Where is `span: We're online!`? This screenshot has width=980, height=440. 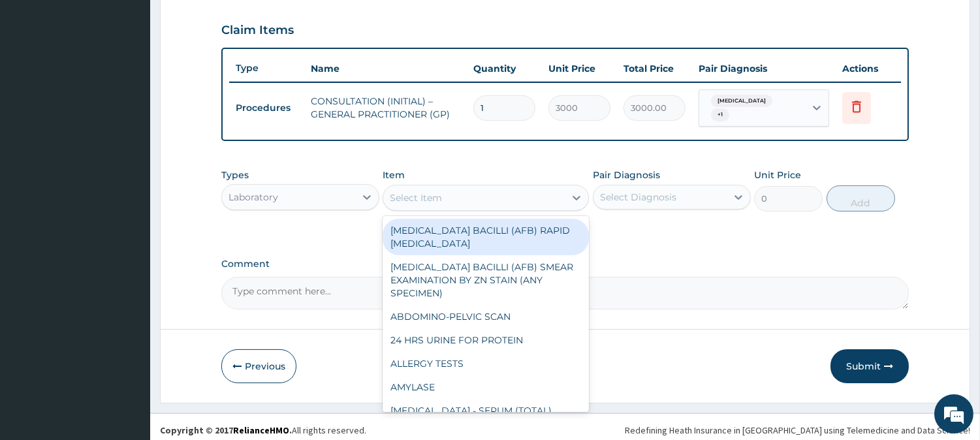 span: We're online! is located at coordinates (128, 201).